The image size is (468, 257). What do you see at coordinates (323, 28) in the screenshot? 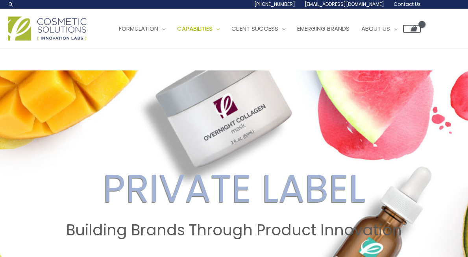
I see `span: Emerging Brands` at bounding box center [323, 28].